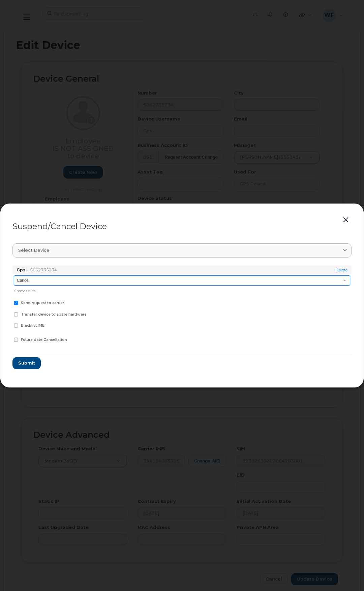 This screenshot has width=364, height=591. Describe the element at coordinates (33, 325) in the screenshot. I see `span: Blacklist IMEI` at that location.